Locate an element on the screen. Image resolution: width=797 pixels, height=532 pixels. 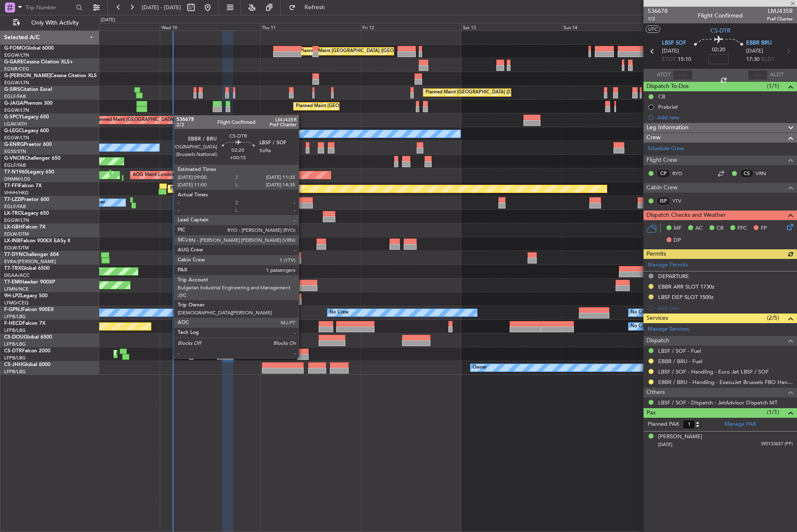
a: LX-INBFalcon 900EX EASy II is located at coordinates (37, 241).